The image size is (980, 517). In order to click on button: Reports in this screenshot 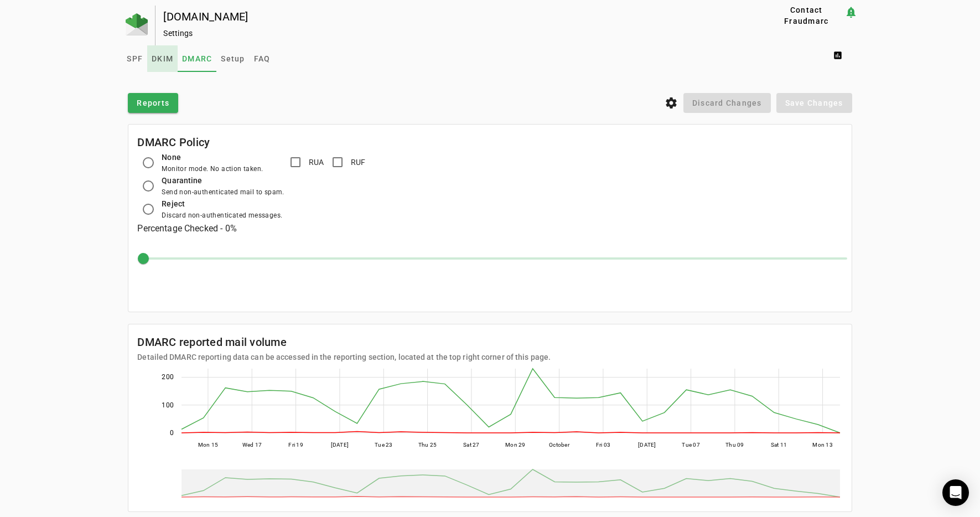, I will do `click(153, 103)`.